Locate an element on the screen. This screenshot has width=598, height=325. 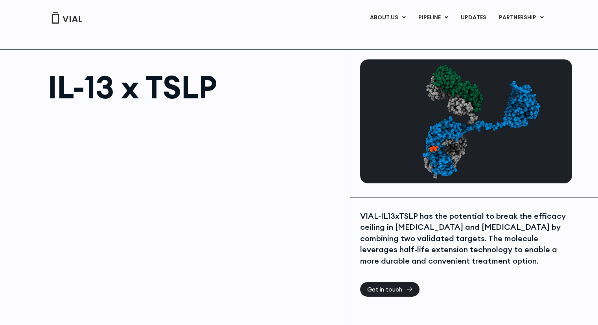
a: PARTNERSHIPMenu Toggle is located at coordinates (522, 18).